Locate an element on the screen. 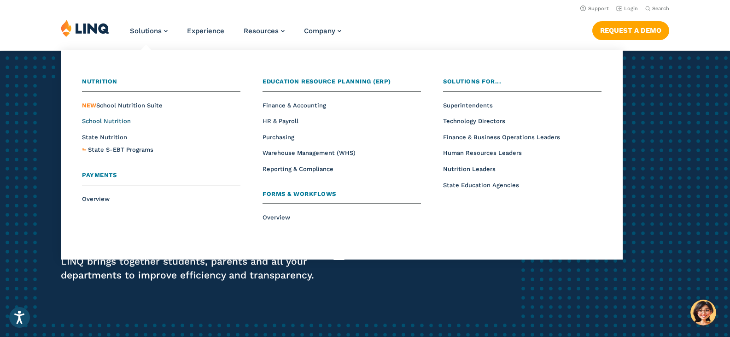 The image size is (730, 337). a: Finance & Business Operations Leaders is located at coordinates (502, 137).